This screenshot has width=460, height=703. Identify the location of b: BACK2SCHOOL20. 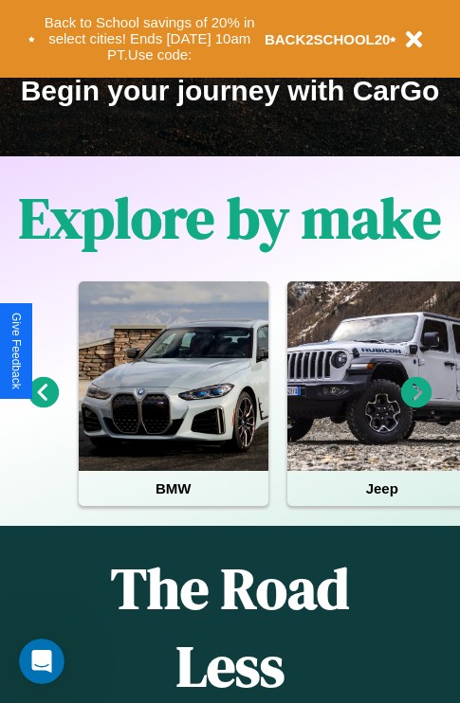
(327, 39).